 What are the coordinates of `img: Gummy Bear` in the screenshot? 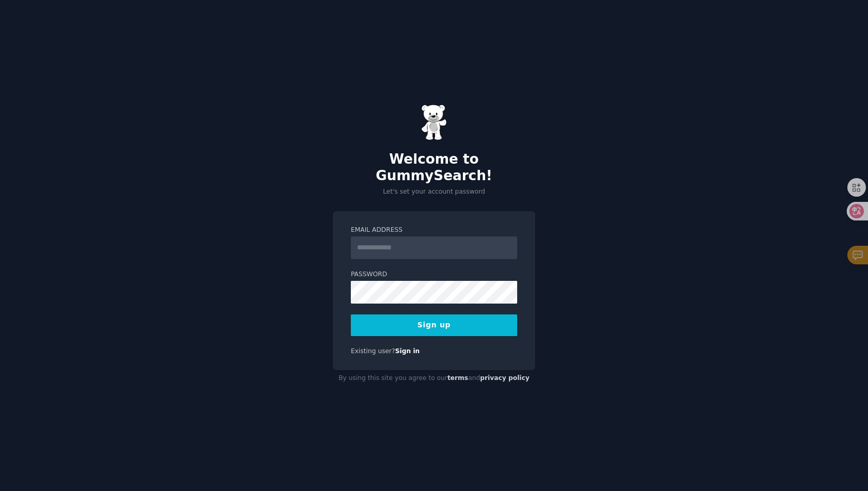 It's located at (434, 123).